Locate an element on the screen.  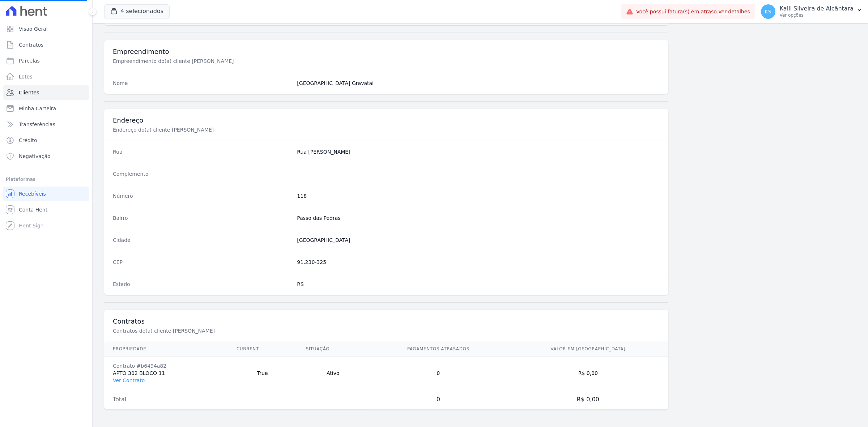
span: Recebíveis is located at coordinates (32, 194).